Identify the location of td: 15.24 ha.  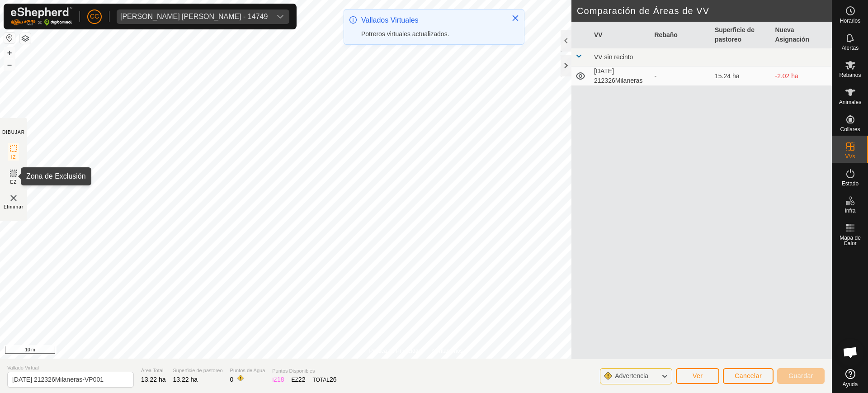
(741, 76).